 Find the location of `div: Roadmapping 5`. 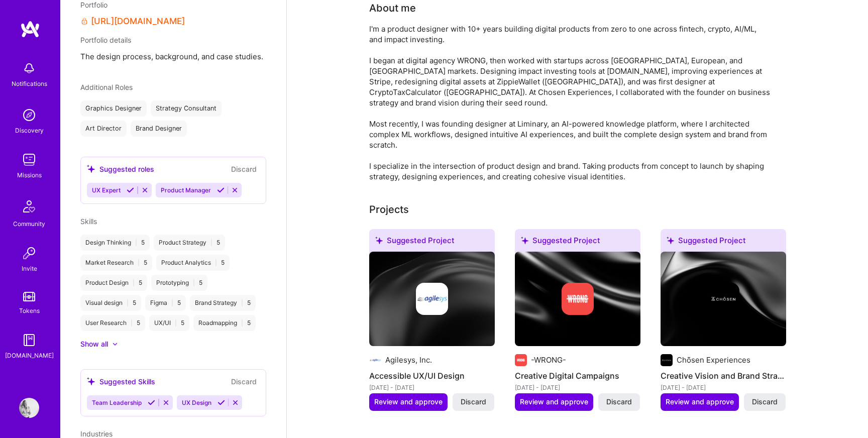

div: Roadmapping 5 is located at coordinates (225, 323).